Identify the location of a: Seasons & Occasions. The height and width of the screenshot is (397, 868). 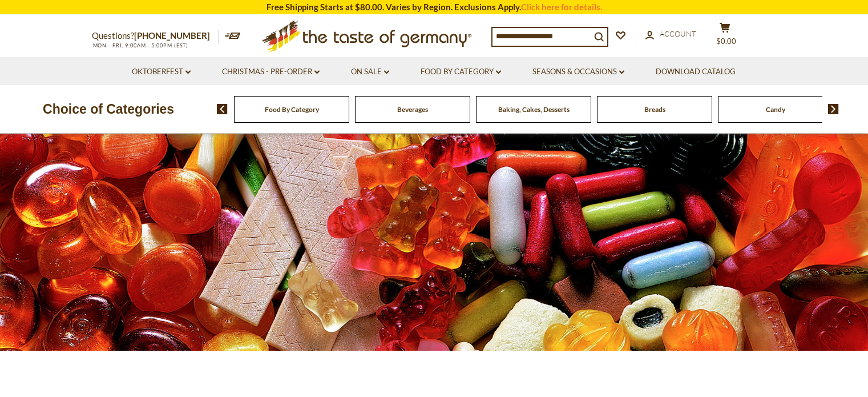
(578, 72).